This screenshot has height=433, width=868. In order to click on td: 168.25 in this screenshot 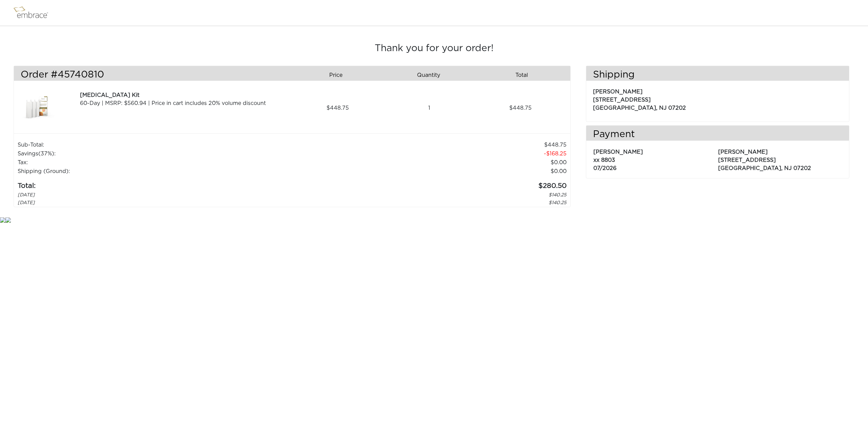, I will do `click(443, 154)`.